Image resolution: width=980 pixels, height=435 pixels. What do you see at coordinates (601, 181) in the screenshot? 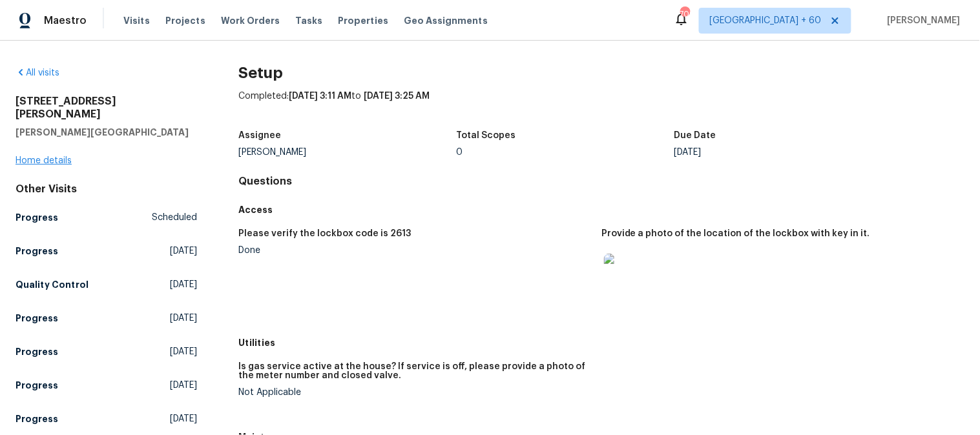
I see `h4: Questions` at bounding box center [601, 181].